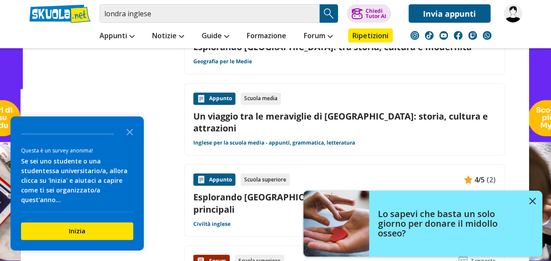  What do you see at coordinates (371, 36) in the screenshot?
I see `a: Ripetizioni` at bounding box center [371, 36].